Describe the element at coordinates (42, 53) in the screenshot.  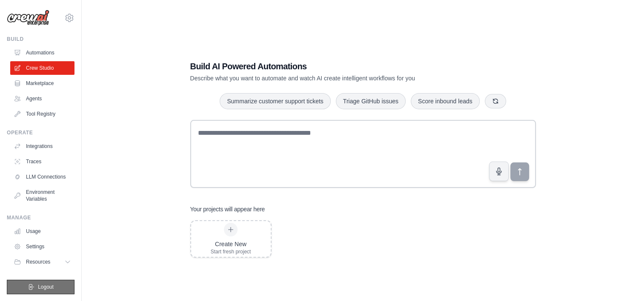
I see `a: Automations` at that location.